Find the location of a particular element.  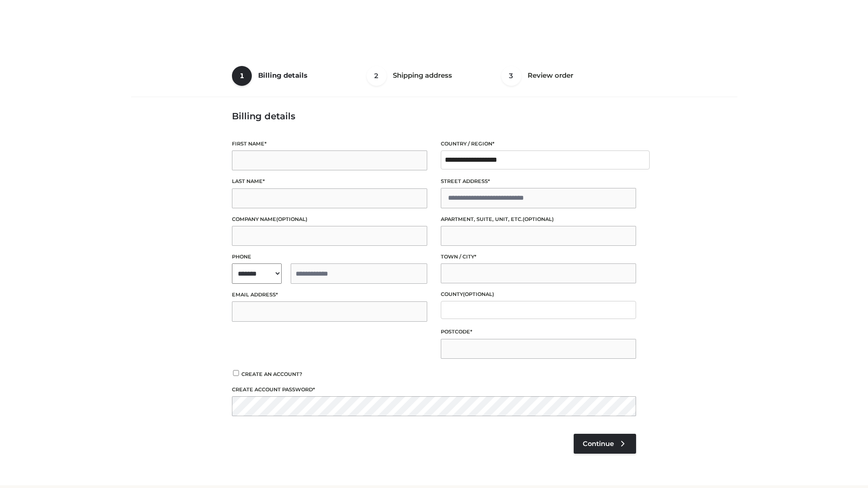

a: Continue is located at coordinates (605, 443).